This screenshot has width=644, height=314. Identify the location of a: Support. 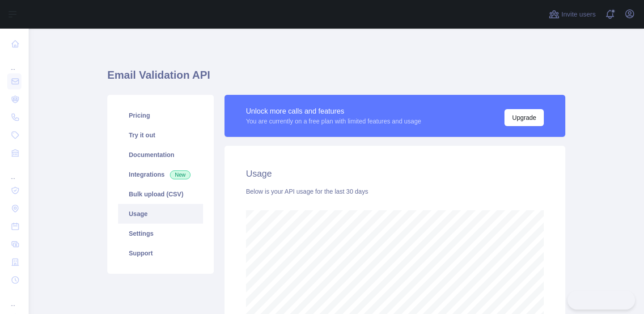
(161, 253).